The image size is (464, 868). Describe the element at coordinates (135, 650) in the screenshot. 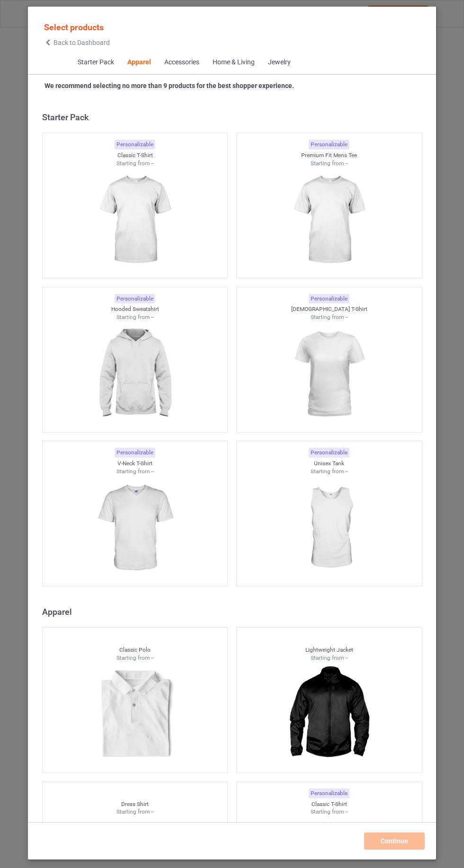

I see `div: Classic Polo` at that location.